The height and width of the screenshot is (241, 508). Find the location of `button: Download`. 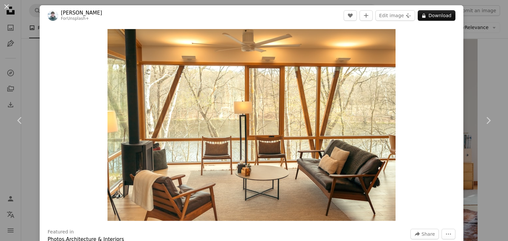

button: Download is located at coordinates (436, 16).